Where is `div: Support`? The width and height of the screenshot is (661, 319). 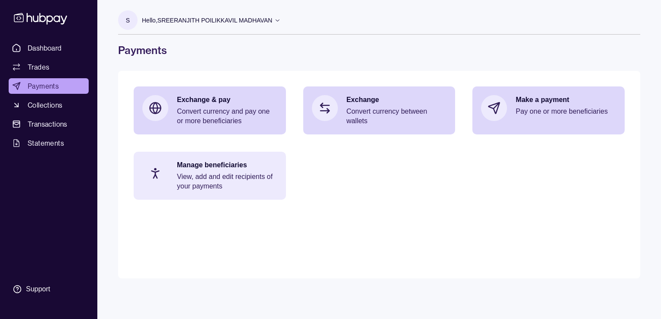 div: Support is located at coordinates (38, 289).